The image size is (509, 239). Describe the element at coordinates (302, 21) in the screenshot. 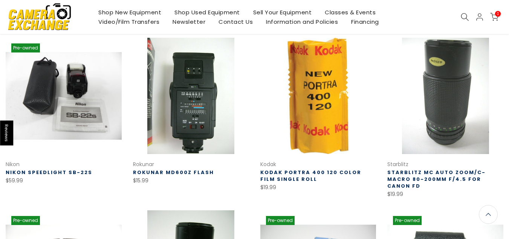

I see `a: Information and Policies` at that location.